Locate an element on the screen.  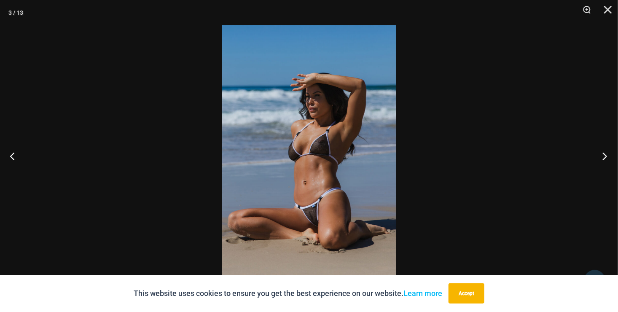
button: Accept is located at coordinates (466, 293).